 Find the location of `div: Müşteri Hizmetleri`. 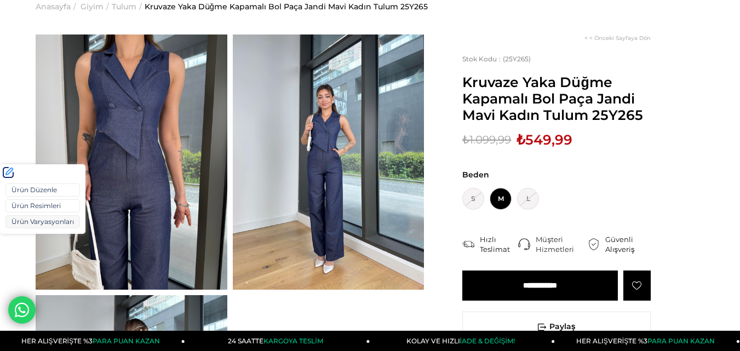

div: Müşteri Hizmetleri is located at coordinates (561, 244).